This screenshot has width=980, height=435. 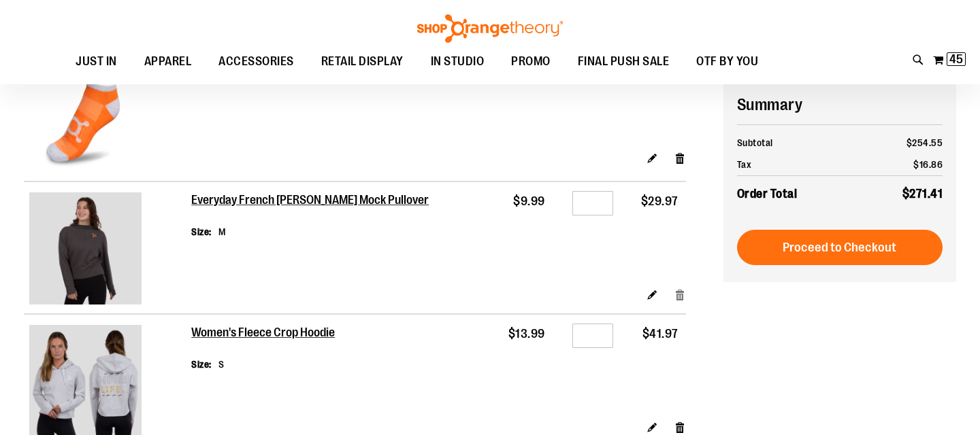 What do you see at coordinates (840, 105) in the screenshot?
I see `h2: Summary` at bounding box center [840, 105].